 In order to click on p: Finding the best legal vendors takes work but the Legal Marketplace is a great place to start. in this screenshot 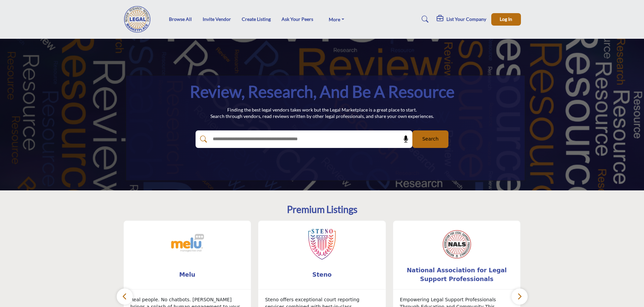, I will do `click(322, 110)`.